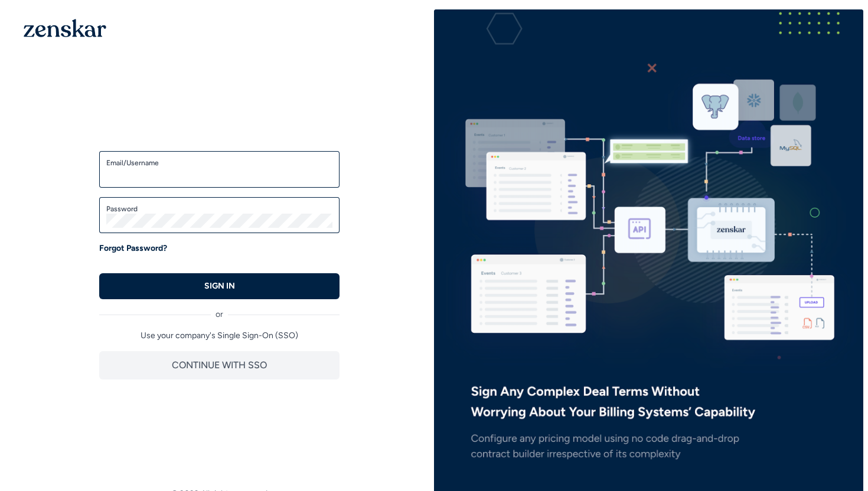  I want to click on button: SIGN IN, so click(219, 286).